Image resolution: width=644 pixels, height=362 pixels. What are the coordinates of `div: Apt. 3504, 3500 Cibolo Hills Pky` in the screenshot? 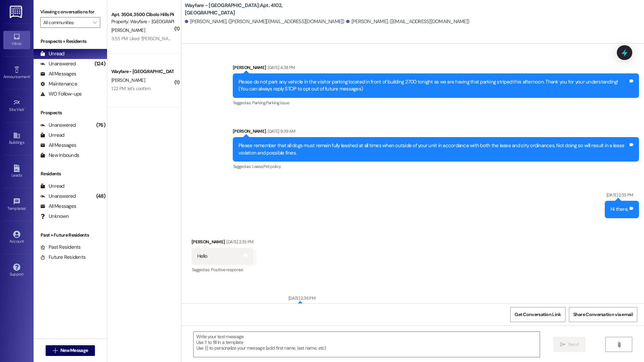 It's located at (142, 14).